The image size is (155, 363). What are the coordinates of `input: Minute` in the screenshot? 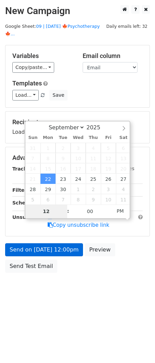 It's located at (90, 211).